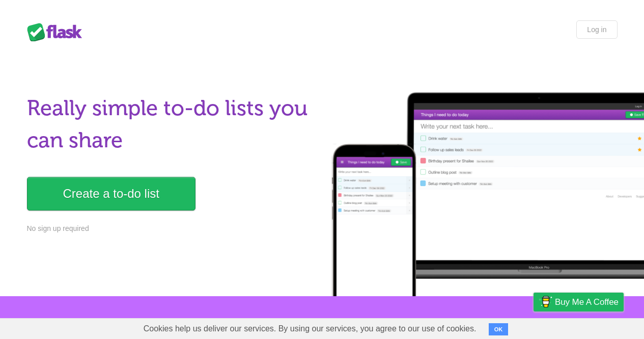 The width and height of the screenshot is (644, 339). I want to click on a: Log in, so click(597, 30).